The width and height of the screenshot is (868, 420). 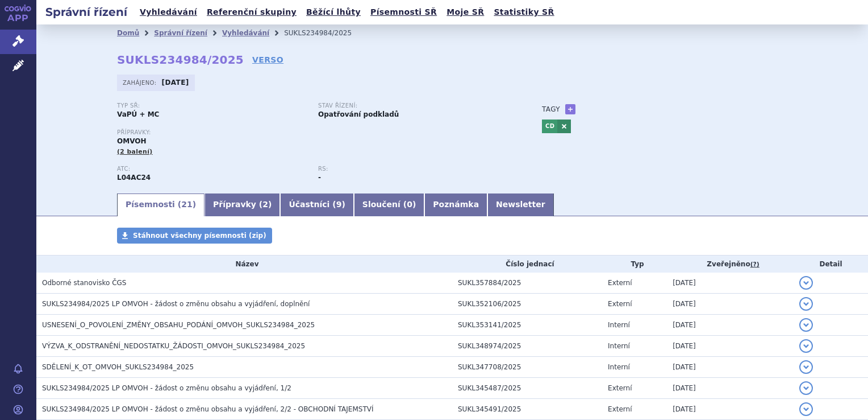 I want to click on a: CD, so click(x=550, y=126).